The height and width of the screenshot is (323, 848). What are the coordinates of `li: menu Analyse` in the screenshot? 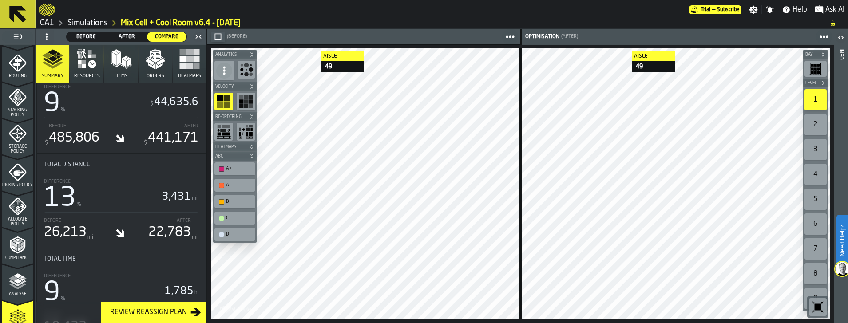 It's located at (17, 282).